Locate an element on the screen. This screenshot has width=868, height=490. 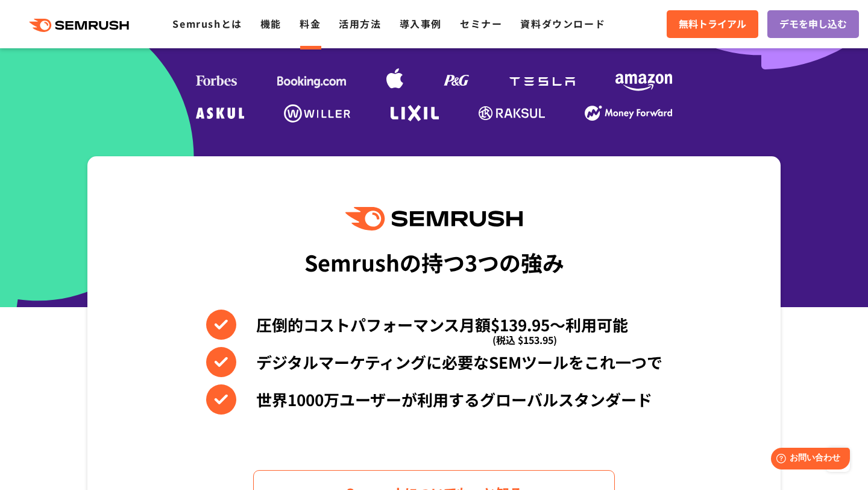
li: 圧倒的コストパフォーマンス月額$139.95〜利用可能 is located at coordinates (434, 325).